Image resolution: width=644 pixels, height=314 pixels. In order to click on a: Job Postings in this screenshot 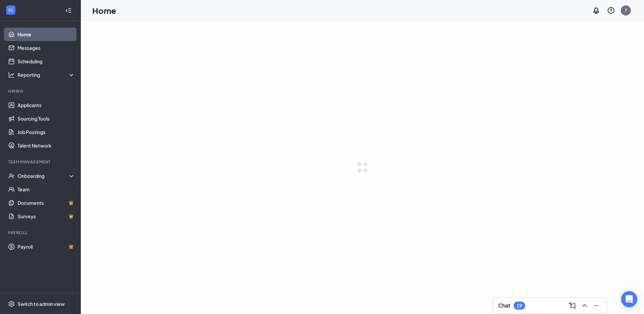, I will do `click(46, 132)`.